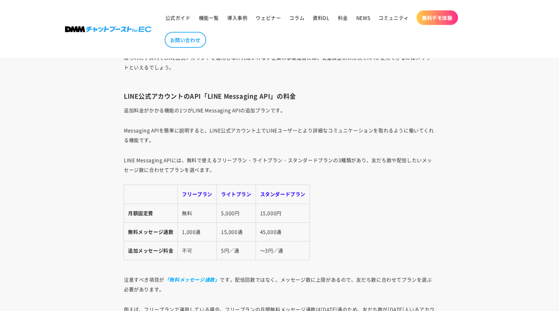 This screenshot has width=559, height=311. Describe the element at coordinates (209, 18) in the screenshot. I see `a: 機能一覧` at that location.